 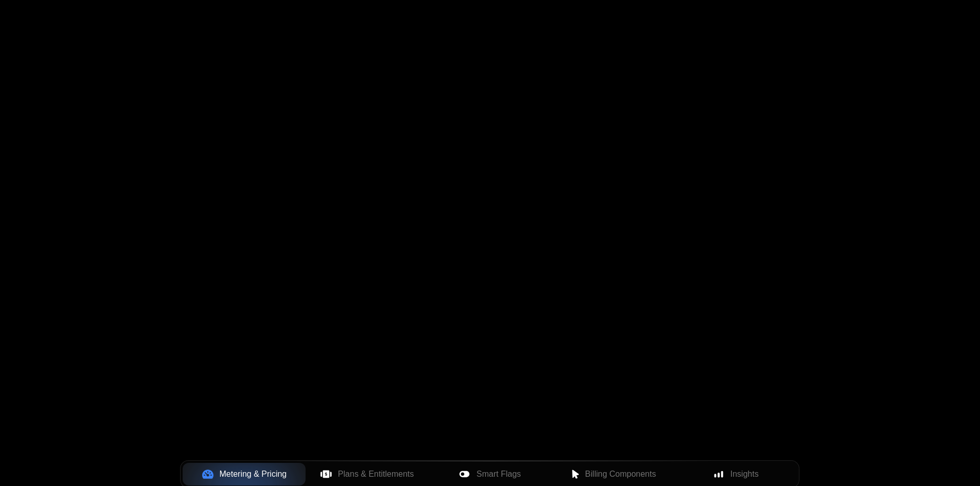 I want to click on span: Billing Components, so click(x=621, y=475).